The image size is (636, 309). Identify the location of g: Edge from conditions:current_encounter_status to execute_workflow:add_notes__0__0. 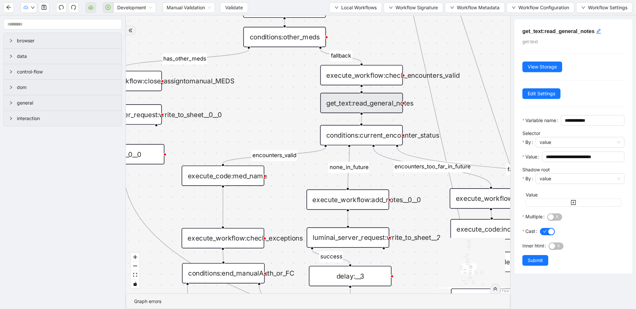
(348, 168).